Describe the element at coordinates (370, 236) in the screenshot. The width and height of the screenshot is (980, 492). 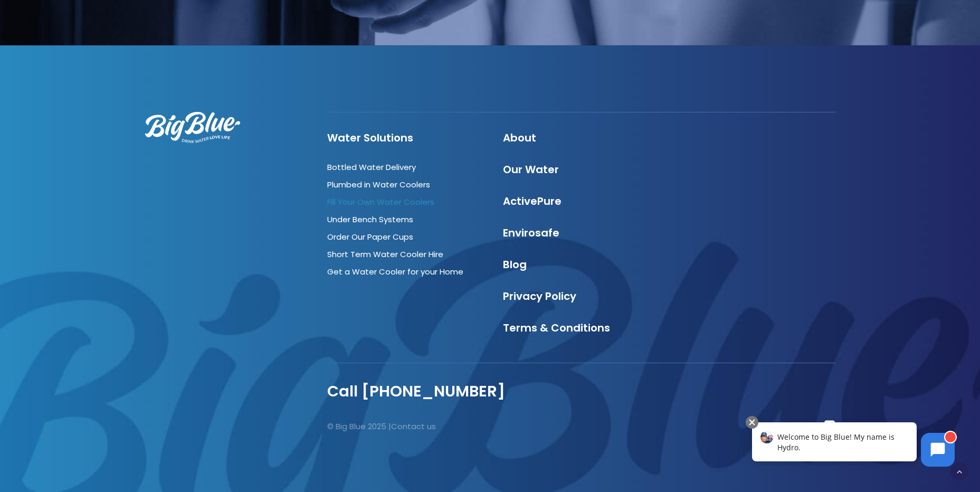
I see `a: Order Our Paper Cups` at that location.